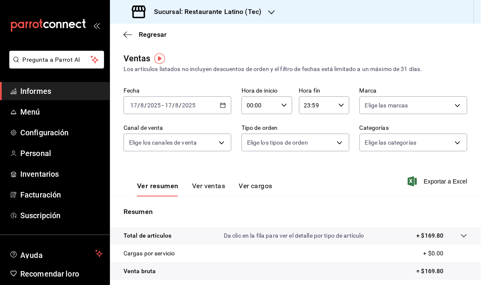  I want to click on font: Recomendar loro, so click(50, 274).